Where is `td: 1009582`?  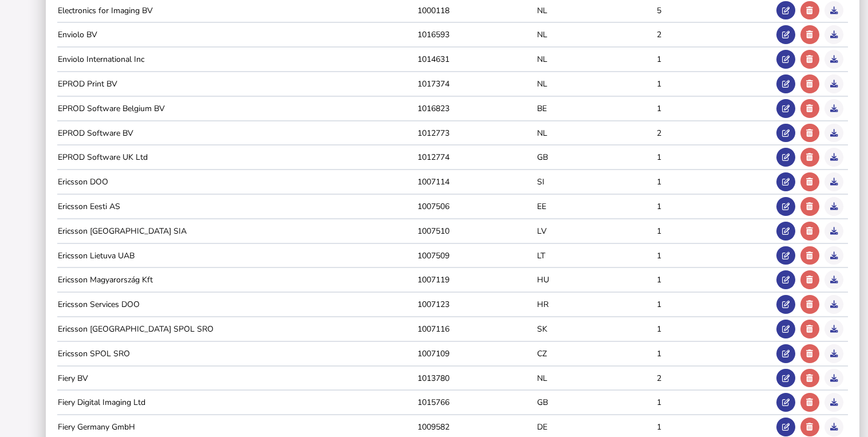 td: 1009582 is located at coordinates (476, 427).